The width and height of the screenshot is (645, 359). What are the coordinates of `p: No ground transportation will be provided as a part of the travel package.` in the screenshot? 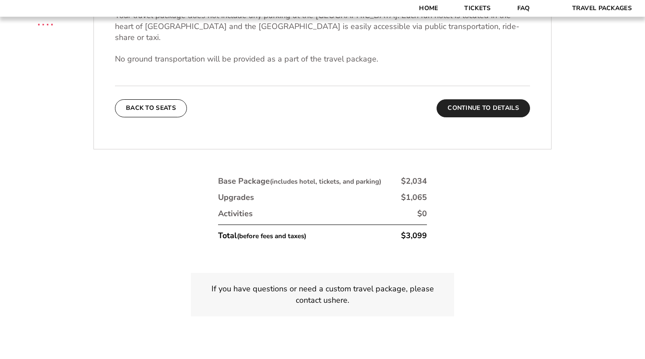 It's located at (323, 59).